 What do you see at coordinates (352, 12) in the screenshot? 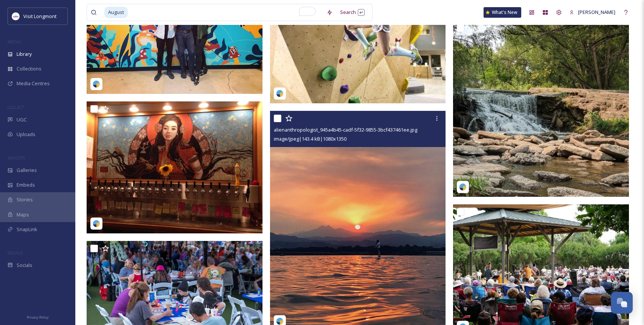
I see `div: Search` at bounding box center [352, 12].